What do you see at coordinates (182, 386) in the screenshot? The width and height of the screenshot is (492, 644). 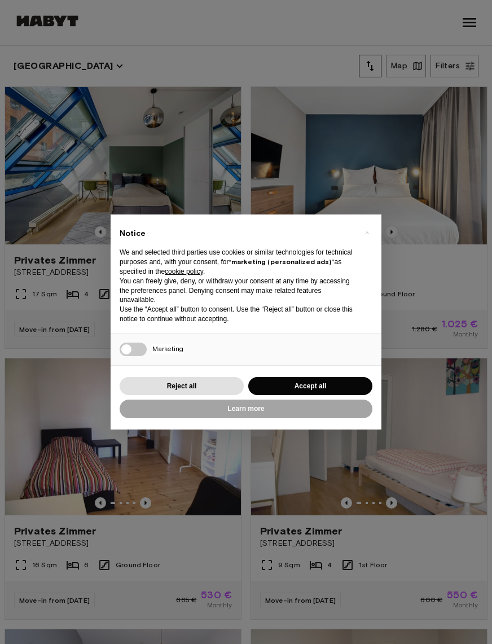 I see `button: Reject all` at bounding box center [182, 386].